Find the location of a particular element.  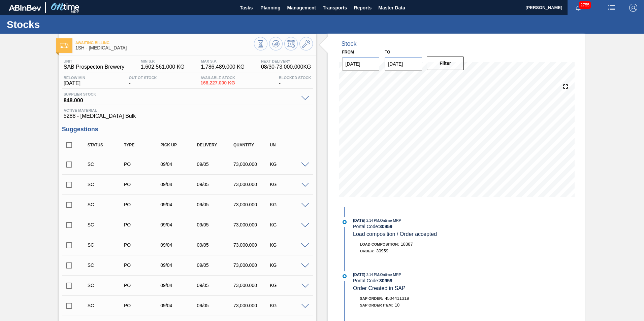

h3: Suggestions is located at coordinates (187, 129).